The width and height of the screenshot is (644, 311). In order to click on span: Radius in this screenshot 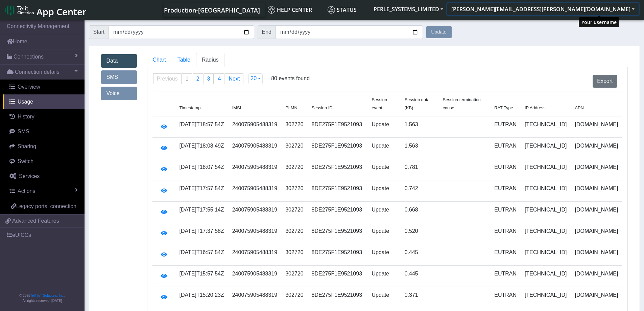, I will do `click(210, 59)`.